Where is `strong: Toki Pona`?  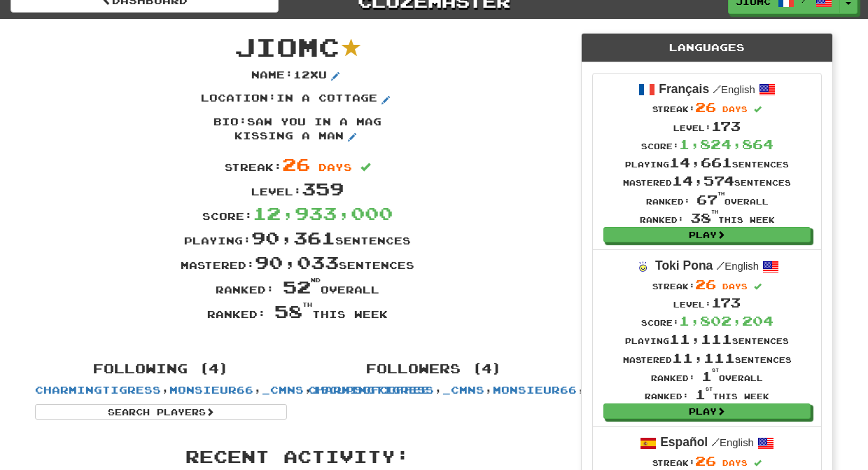 strong: Toki Pona is located at coordinates (684, 265).